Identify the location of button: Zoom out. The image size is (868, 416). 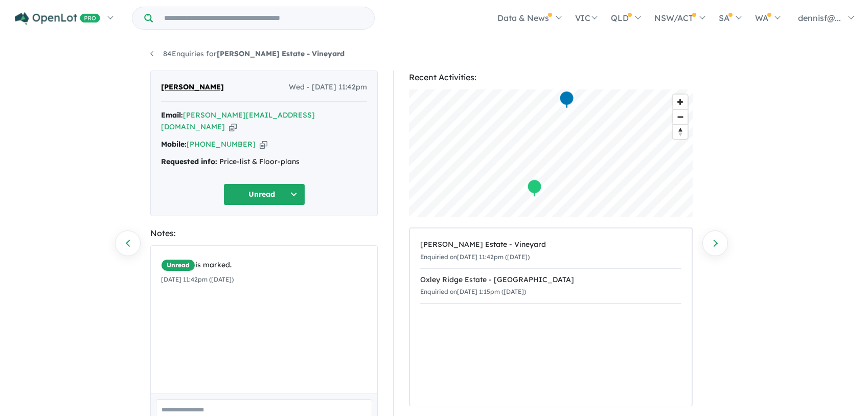
(680, 116).